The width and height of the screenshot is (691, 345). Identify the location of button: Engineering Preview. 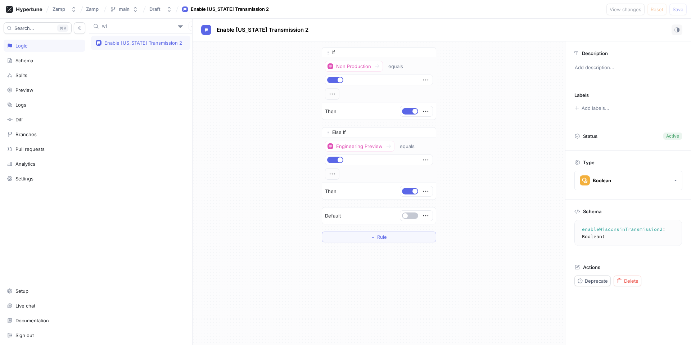
(360, 146).